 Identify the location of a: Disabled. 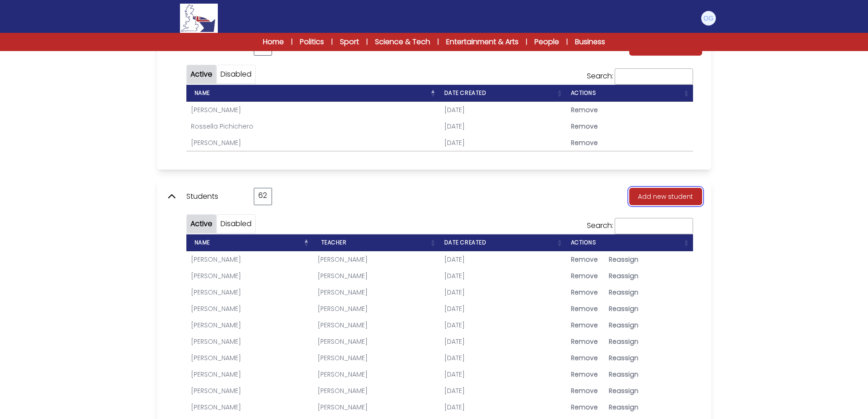
(236, 224).